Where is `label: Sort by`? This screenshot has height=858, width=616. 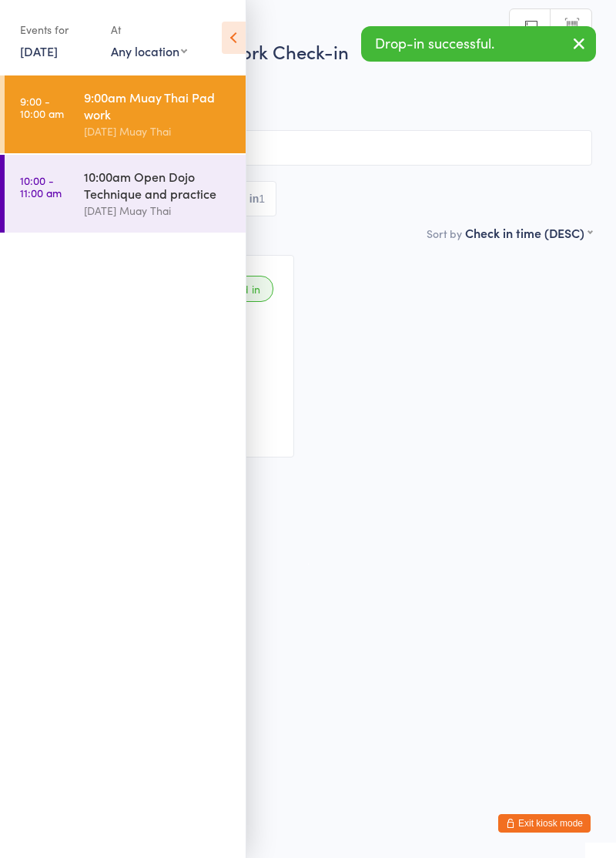 label: Sort by is located at coordinates (444, 234).